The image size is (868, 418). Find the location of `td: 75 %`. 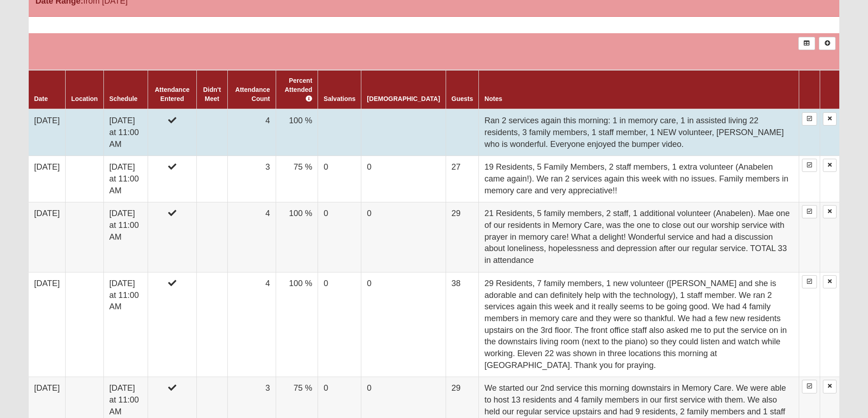

td: 75 % is located at coordinates (297, 179).